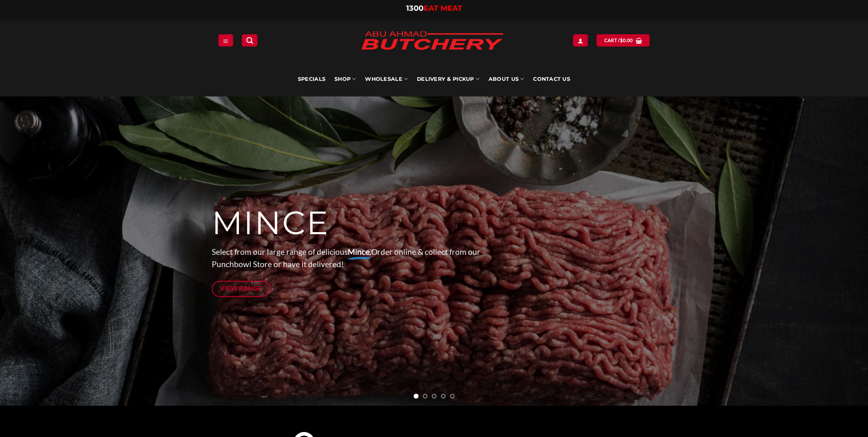 The image size is (868, 437). What do you see at coordinates (453, 396) in the screenshot?
I see `li: Page dot 5` at bounding box center [453, 396].